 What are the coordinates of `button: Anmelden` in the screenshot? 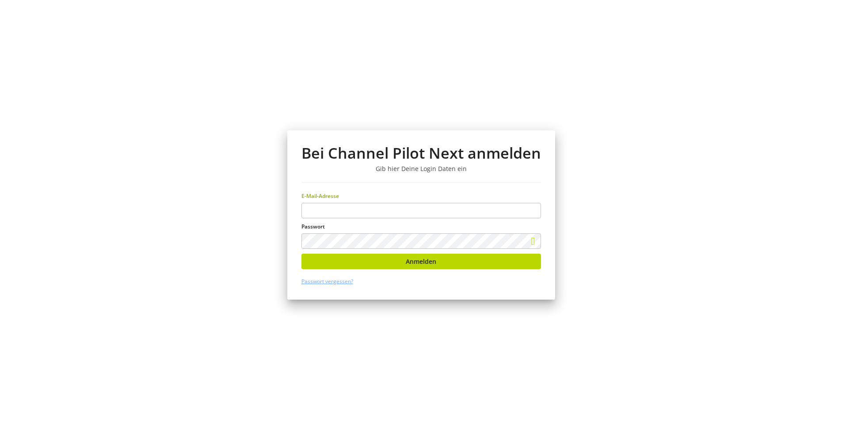 It's located at (421, 261).